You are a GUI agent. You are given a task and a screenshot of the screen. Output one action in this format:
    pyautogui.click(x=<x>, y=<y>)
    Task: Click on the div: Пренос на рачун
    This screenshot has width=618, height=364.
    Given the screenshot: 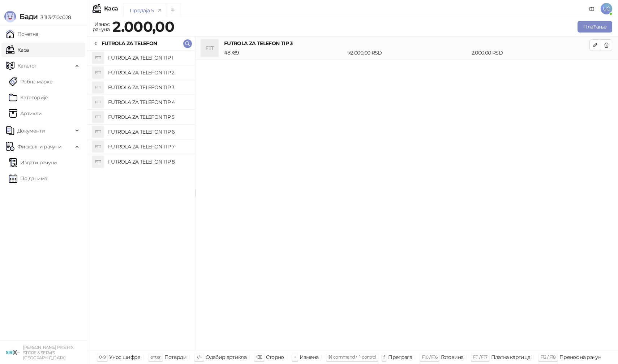 What is the action you would take?
    pyautogui.click(x=580, y=358)
    